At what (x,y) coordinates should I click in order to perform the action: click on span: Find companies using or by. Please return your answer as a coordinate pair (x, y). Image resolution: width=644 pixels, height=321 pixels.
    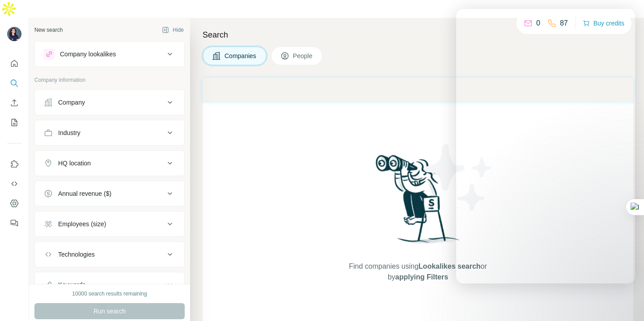
    Looking at the image, I should click on (418, 272).